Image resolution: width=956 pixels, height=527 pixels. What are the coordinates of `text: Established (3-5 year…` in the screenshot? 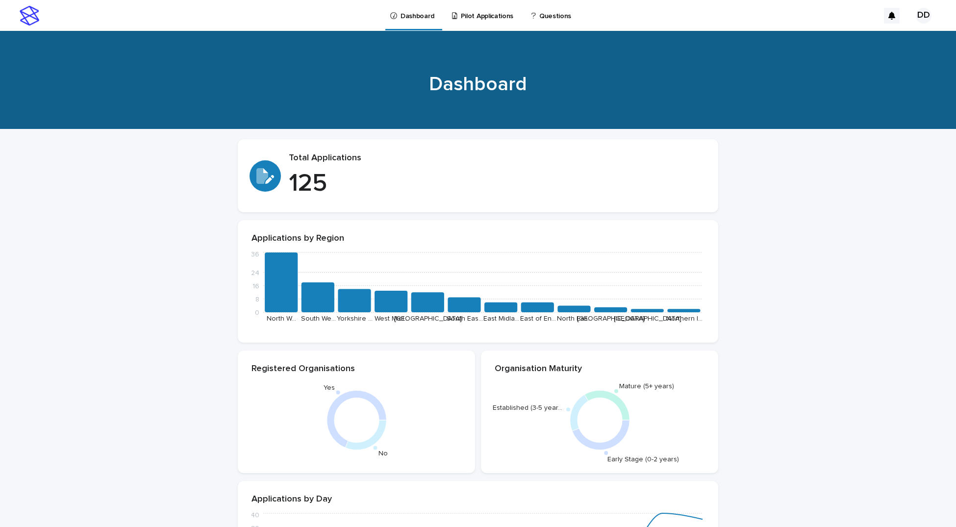 It's located at (527, 408).